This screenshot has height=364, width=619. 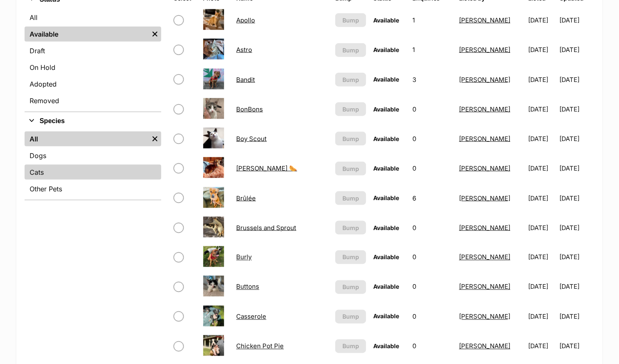 What do you see at coordinates (93, 189) in the screenshot?
I see `a: Other Pets` at bounding box center [93, 189].